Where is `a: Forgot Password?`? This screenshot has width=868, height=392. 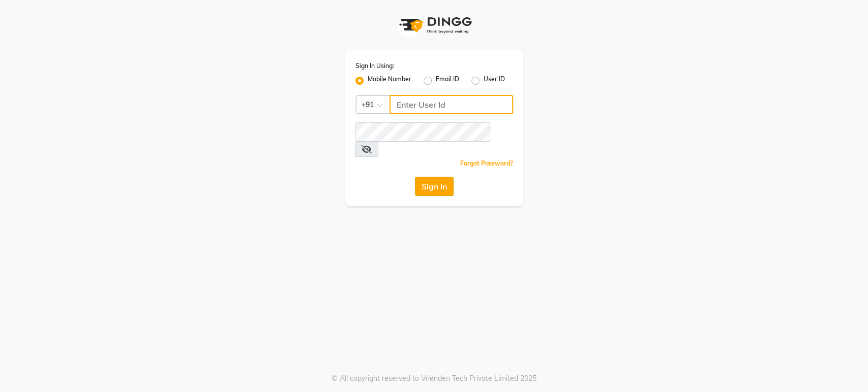
a: Forgot Password? is located at coordinates (487, 163).